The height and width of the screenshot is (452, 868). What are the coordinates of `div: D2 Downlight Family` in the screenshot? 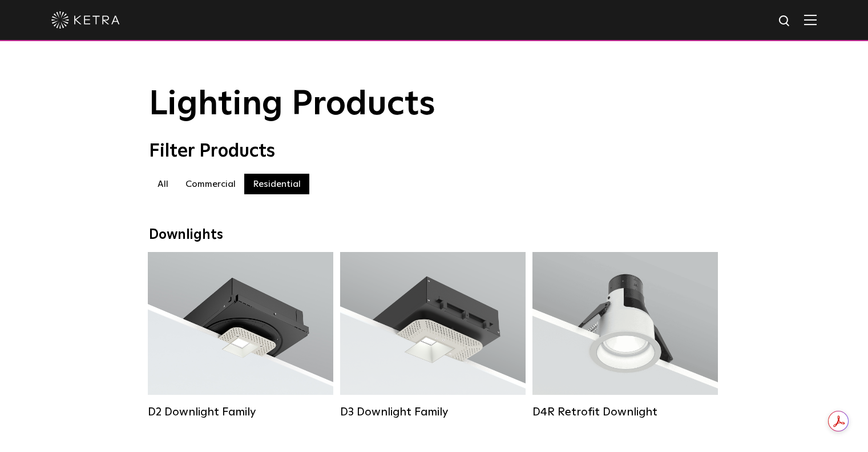 It's located at (240, 412).